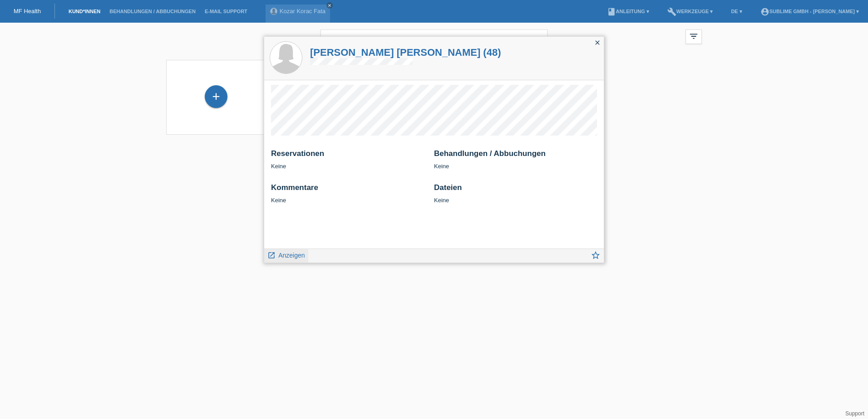 The height and width of the screenshot is (419, 868). What do you see at coordinates (271, 255) in the screenshot?
I see `i: launch` at bounding box center [271, 255].